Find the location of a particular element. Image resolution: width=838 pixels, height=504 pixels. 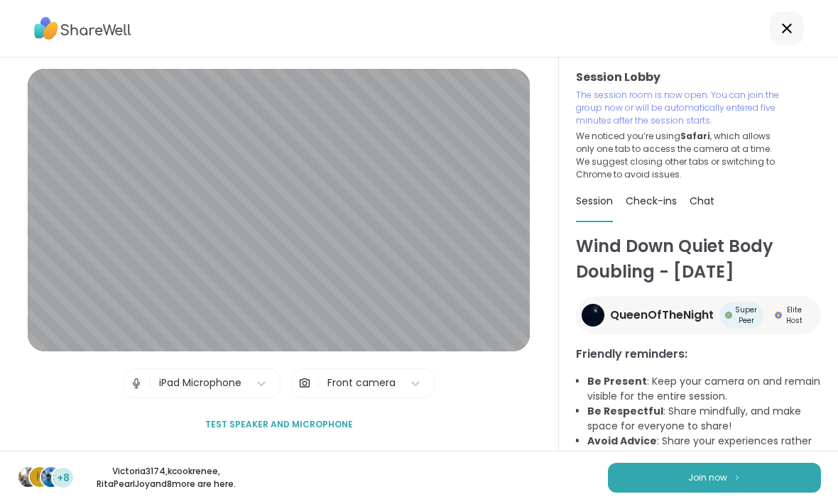

h3: Friendly reminders: is located at coordinates (698, 354).